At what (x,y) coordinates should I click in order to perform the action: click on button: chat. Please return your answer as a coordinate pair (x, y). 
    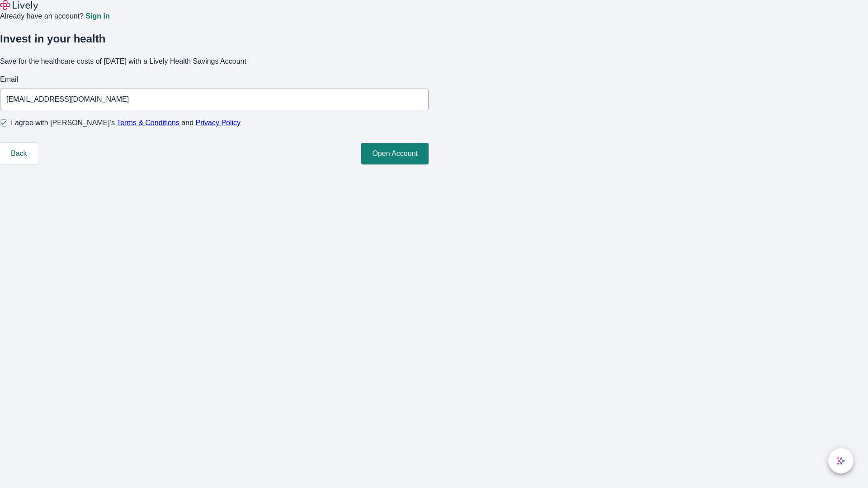
    Looking at the image, I should click on (840, 461).